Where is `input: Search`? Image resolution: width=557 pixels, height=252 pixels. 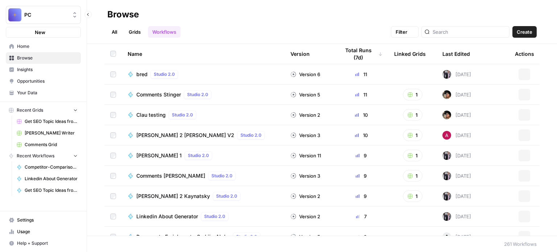
input: Search is located at coordinates (470, 32).